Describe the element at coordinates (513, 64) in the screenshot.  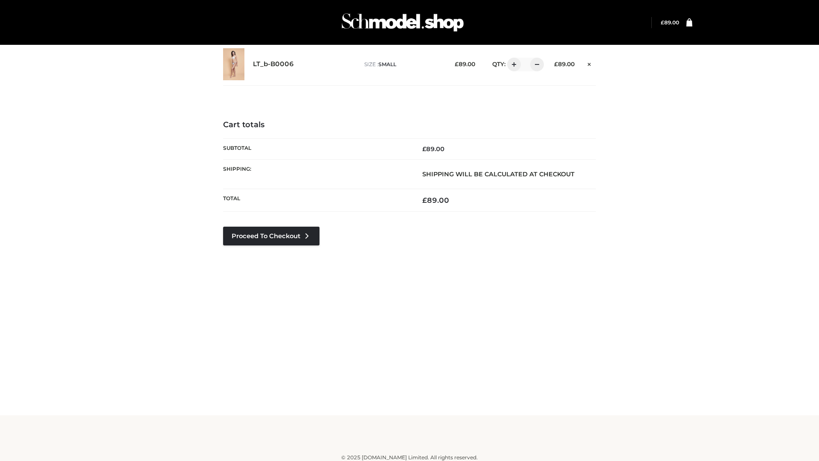
I see `div: QTY:` at that location.